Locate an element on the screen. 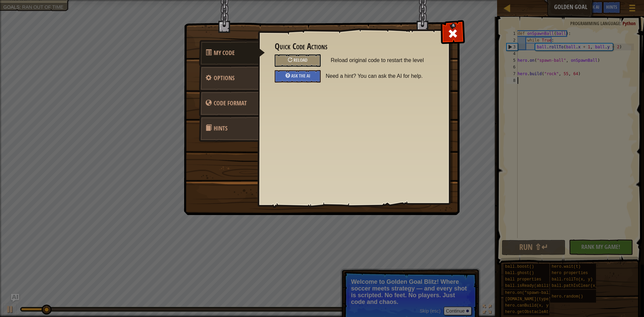 The height and width of the screenshot is (317, 644). a: My Code is located at coordinates (232, 53).